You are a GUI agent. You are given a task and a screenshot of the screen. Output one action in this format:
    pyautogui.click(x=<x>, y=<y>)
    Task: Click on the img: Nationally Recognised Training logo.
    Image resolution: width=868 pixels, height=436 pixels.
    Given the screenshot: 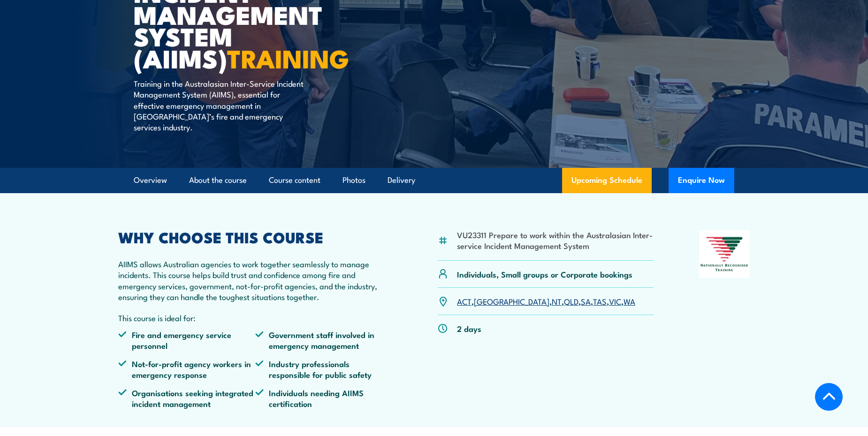 What is the action you would take?
    pyautogui.click(x=724, y=254)
    